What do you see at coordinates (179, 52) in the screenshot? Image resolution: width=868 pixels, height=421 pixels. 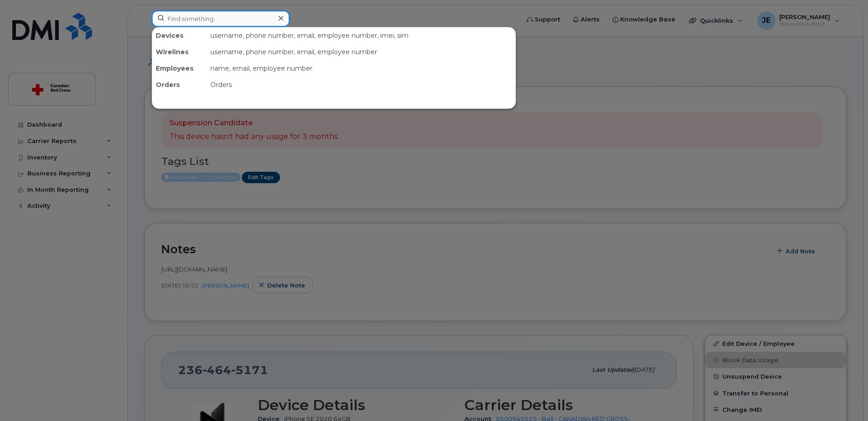 I see `div: Wirelines` at bounding box center [179, 52].